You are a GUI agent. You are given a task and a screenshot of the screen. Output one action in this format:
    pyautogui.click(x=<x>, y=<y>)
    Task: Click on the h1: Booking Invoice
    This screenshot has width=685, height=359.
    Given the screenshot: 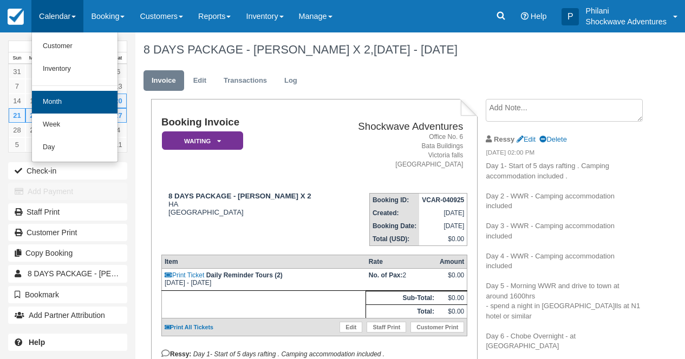 What is the action you would take?
    pyautogui.click(x=248, y=122)
    